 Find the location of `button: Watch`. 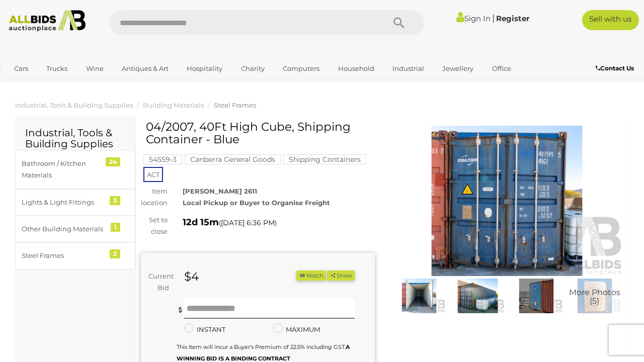

button: Watch is located at coordinates (311, 276).